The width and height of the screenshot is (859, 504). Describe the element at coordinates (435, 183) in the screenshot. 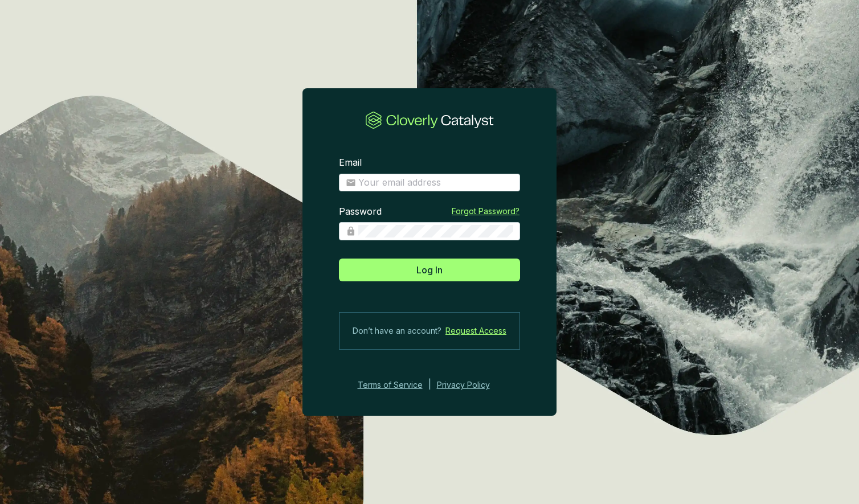

I see `input: Email` at that location.